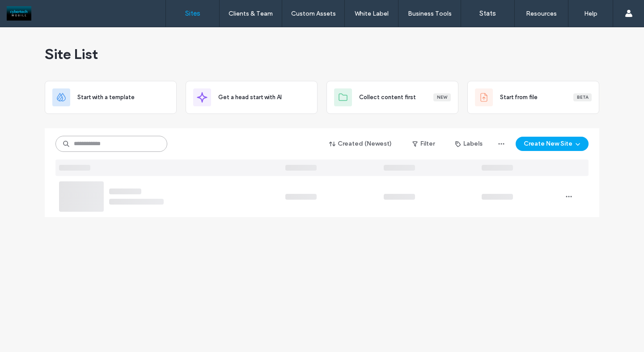 The width and height of the screenshot is (644, 352). What do you see at coordinates (591, 13) in the screenshot?
I see `label: Help` at bounding box center [591, 13].